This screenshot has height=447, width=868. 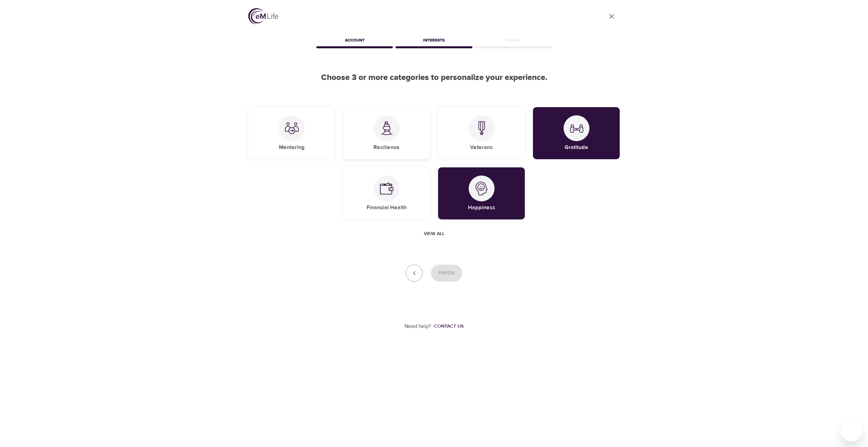 I want to click on div: ResilienceResilience, so click(x=386, y=133).